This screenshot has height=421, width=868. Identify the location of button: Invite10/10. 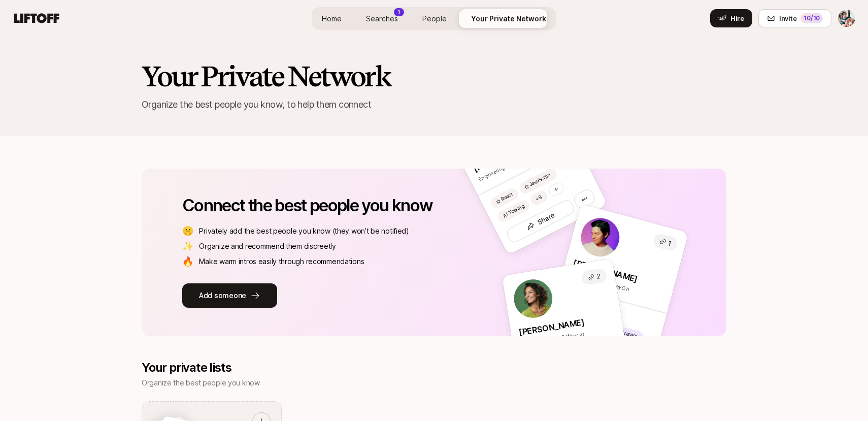
(795, 18).